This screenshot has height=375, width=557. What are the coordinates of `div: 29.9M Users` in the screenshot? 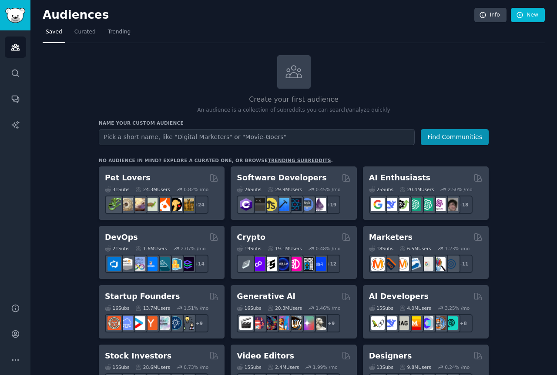 It's located at (284, 190).